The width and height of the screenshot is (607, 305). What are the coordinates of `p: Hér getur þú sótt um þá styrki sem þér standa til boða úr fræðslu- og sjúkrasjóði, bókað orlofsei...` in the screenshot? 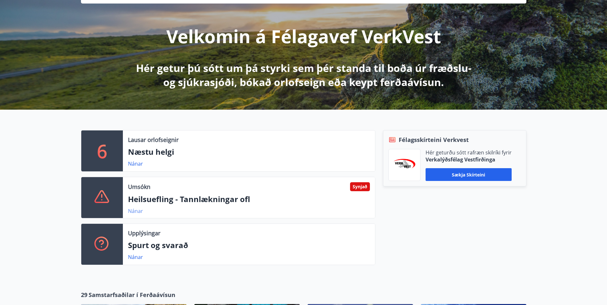 It's located at (304, 75).